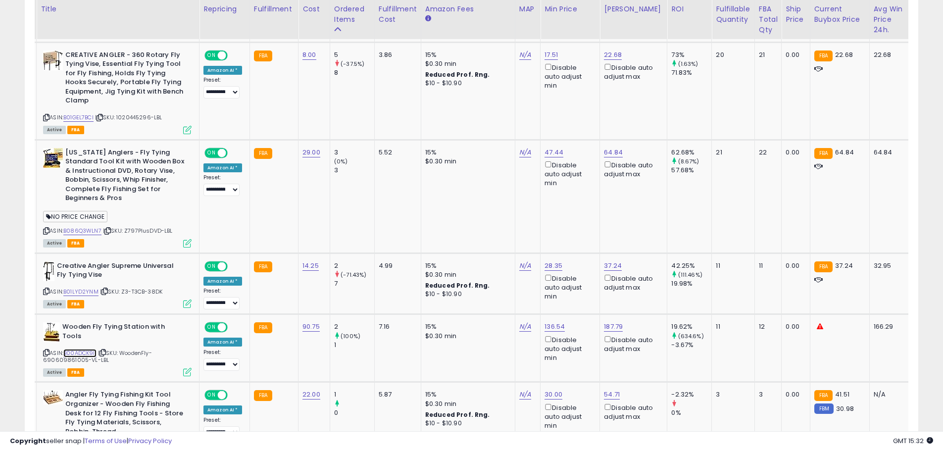 The height and width of the screenshot is (451, 943). I want to click on a: B01LYD2YNM, so click(81, 292).